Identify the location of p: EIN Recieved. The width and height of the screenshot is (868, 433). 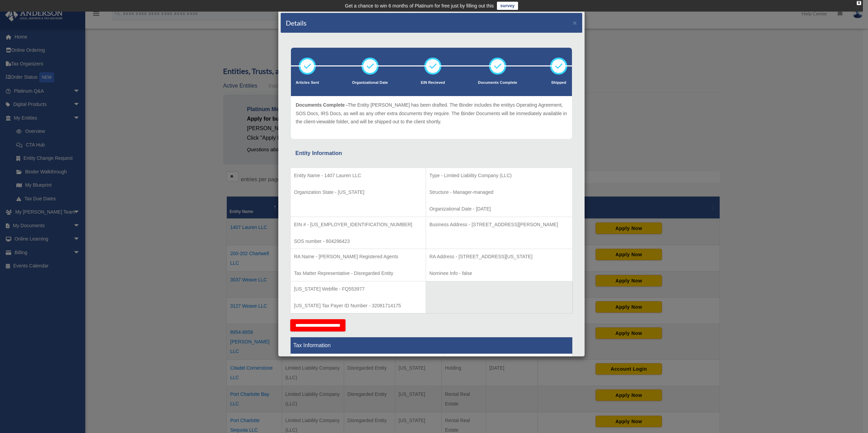
(433, 83).